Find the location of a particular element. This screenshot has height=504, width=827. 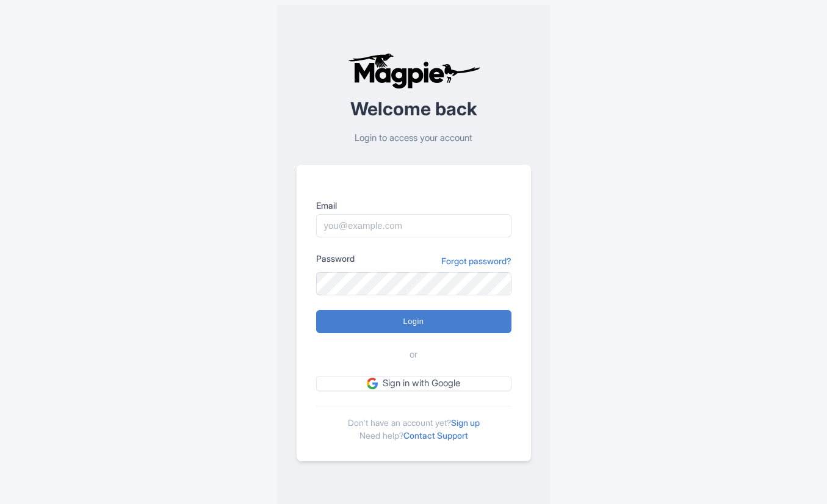

a: Forgot password? is located at coordinates (476, 260).